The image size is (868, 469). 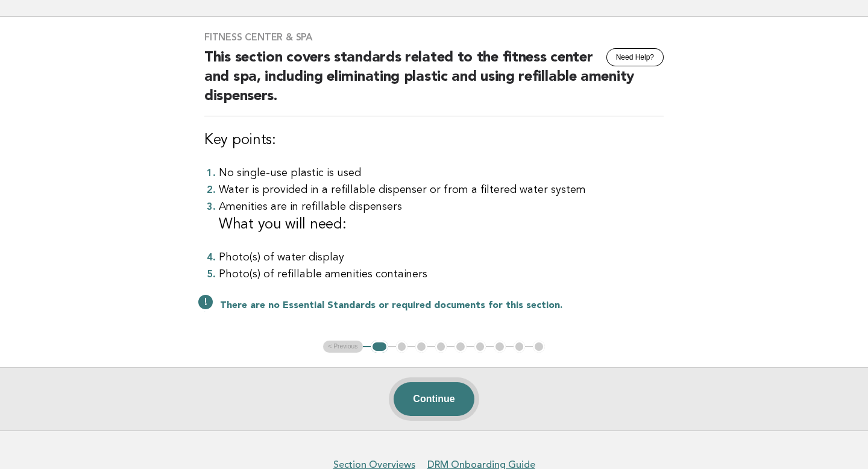 I want to click on li: Photo(s) of water display, so click(x=441, y=257).